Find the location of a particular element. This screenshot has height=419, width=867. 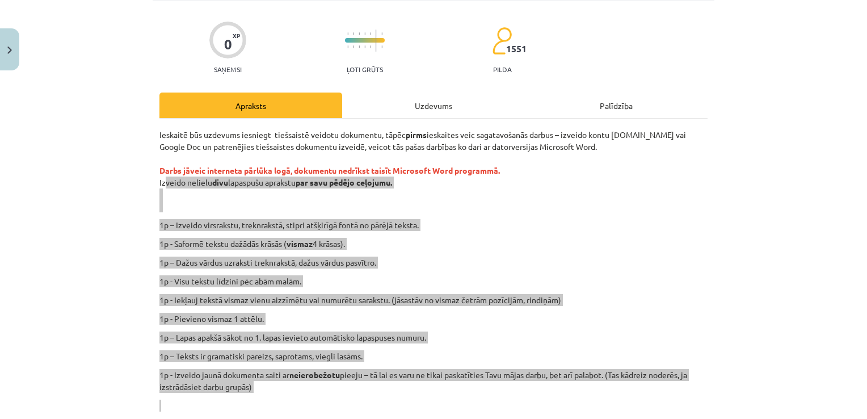

p: 1p – Teksts ir gramatiski pareizs, saprotams, viegli lasāms. is located at coordinates (433, 356).